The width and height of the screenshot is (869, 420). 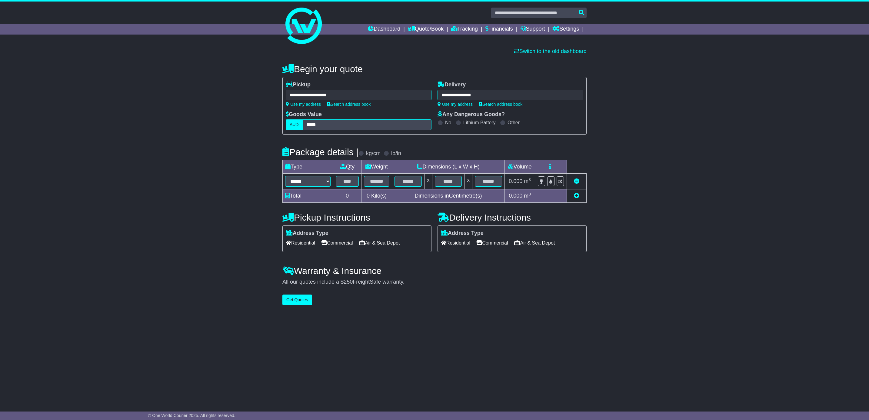 I want to click on h4: Package details |, so click(x=320, y=152).